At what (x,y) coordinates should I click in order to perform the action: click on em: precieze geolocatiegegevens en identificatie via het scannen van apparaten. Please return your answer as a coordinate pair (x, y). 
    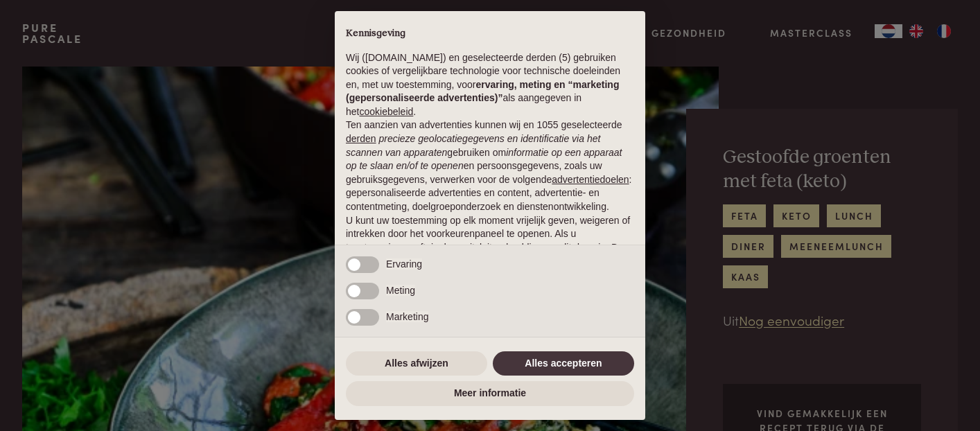
    Looking at the image, I should click on (472, 145).